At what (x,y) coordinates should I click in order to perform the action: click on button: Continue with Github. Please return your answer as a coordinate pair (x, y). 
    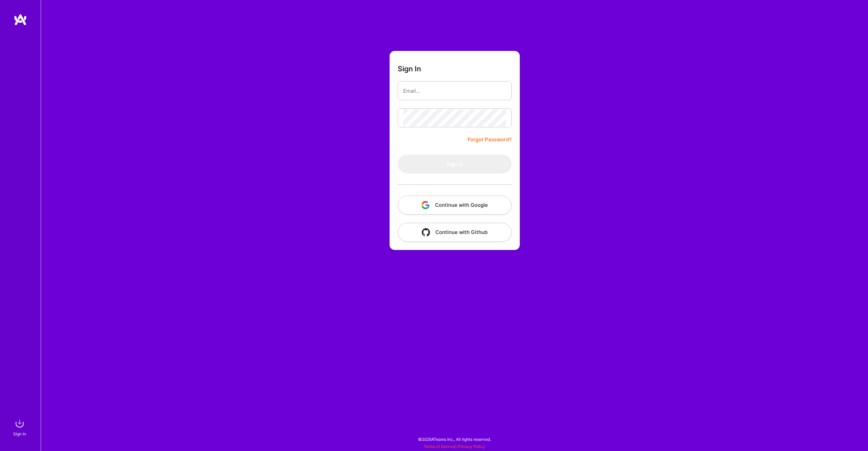
    Looking at the image, I should click on (454, 232).